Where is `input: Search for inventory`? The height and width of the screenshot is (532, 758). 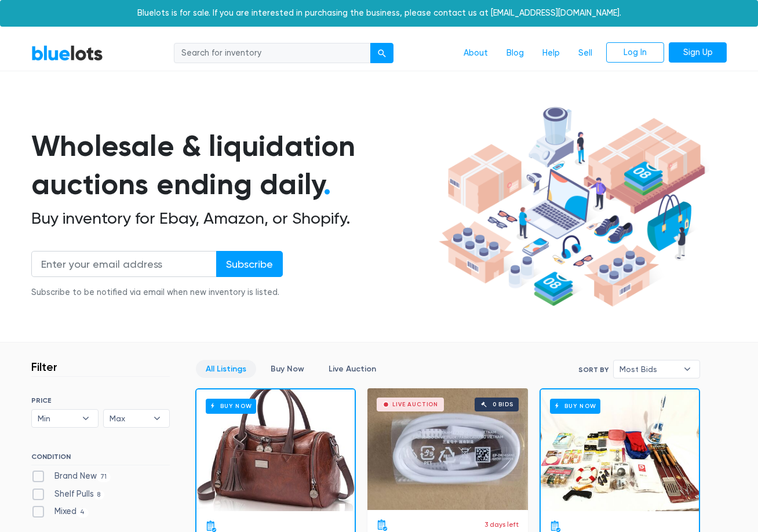 input: Search for inventory is located at coordinates (273, 53).